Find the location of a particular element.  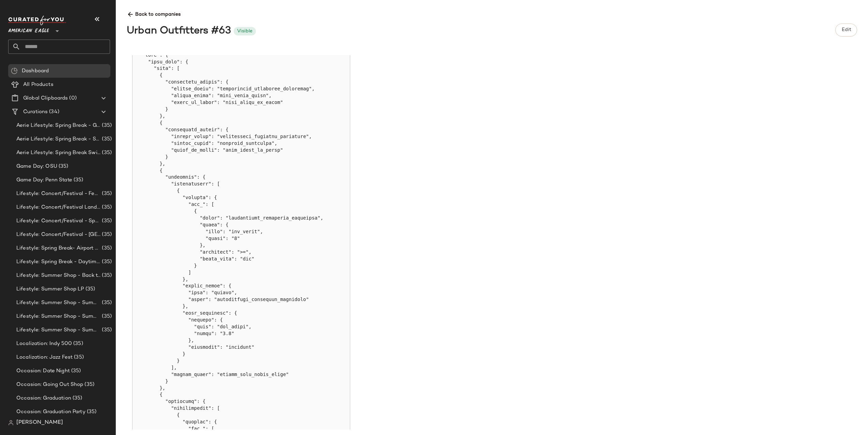

span: Lifestyle: Concert/Festival Landing Page is located at coordinates (58, 208).